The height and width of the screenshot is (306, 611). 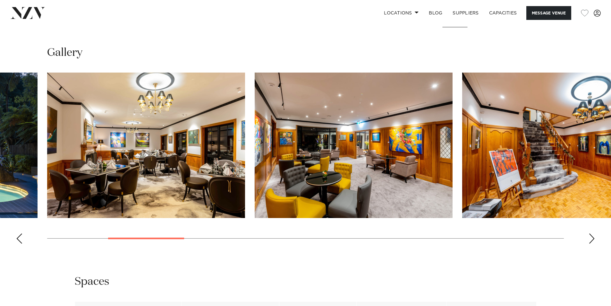 What do you see at coordinates (65, 53) in the screenshot?
I see `h2: Gallery` at bounding box center [65, 53].